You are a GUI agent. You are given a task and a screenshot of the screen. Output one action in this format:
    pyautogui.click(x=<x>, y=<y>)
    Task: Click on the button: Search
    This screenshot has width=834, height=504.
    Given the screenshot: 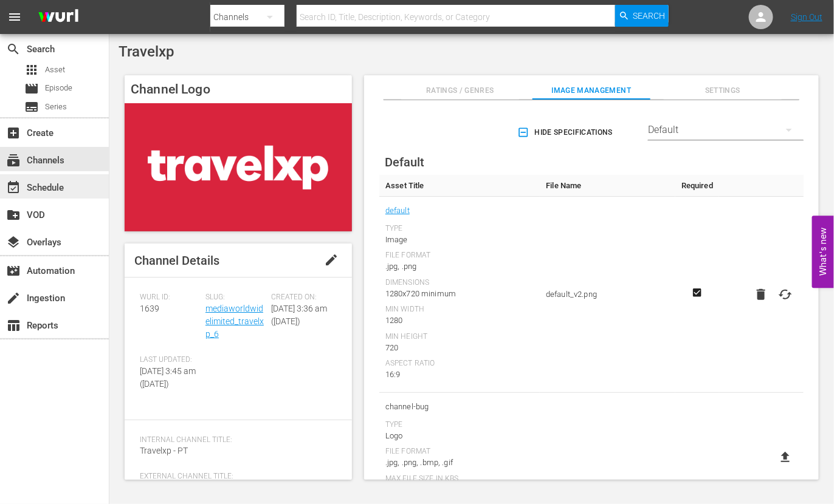 What is the action you would take?
    pyautogui.click(x=642, y=16)
    